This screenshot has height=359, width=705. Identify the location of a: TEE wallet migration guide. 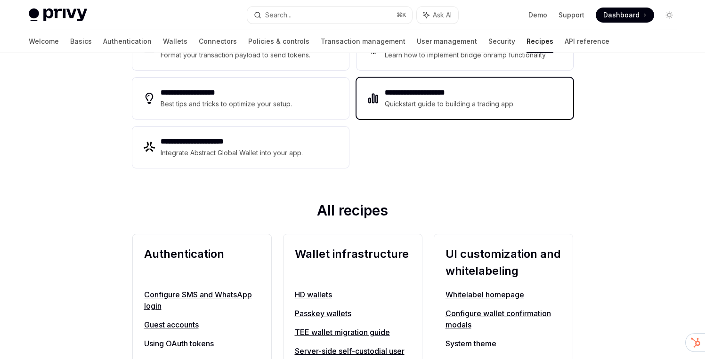
(353, 333).